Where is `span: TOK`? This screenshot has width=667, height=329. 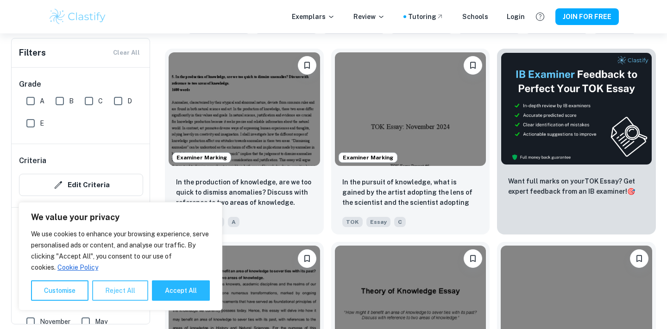 span: TOK is located at coordinates (352, 222).